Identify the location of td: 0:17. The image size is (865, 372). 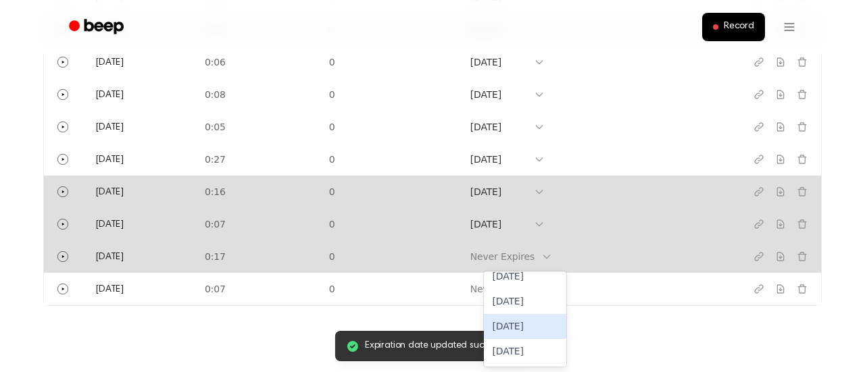
(259, 257).